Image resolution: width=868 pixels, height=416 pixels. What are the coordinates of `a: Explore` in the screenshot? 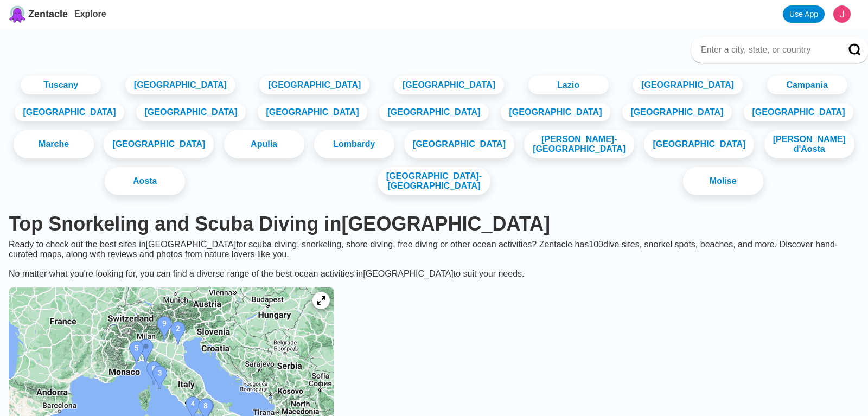 It's located at (90, 13).